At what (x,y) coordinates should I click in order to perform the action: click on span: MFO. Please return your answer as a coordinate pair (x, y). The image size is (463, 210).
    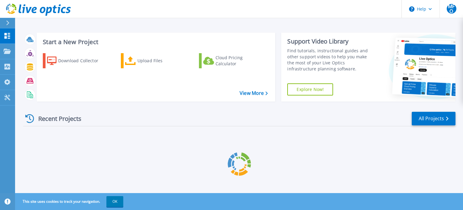
    Looking at the image, I should click on (452, 9).